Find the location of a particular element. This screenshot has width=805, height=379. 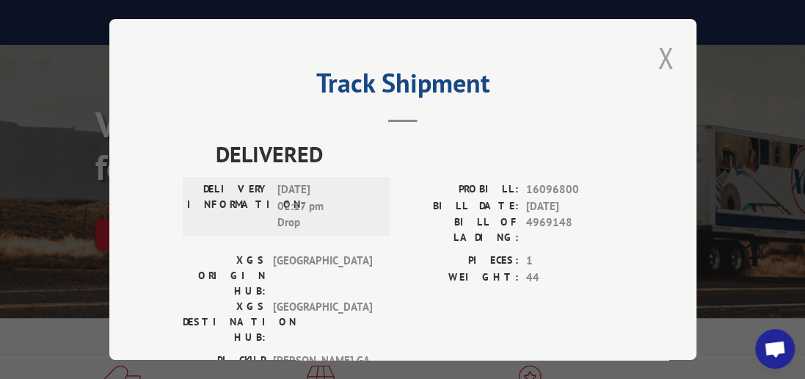

label: PIECES: is located at coordinates (461, 261).